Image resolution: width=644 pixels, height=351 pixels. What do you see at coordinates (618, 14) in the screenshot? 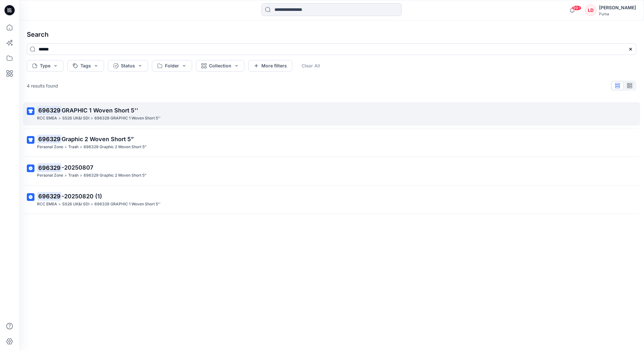
I see `div: Puma` at bounding box center [618, 14].